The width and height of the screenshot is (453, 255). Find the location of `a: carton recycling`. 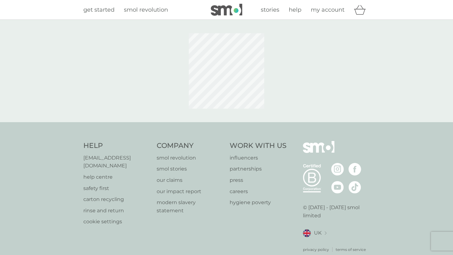

a: carton recycling is located at coordinates (117, 200).